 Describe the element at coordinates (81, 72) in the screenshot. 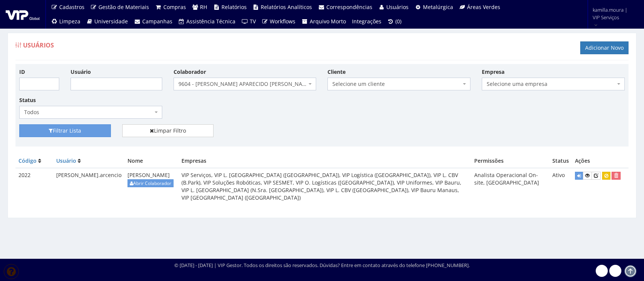

I see `label: Usuário` at that location.